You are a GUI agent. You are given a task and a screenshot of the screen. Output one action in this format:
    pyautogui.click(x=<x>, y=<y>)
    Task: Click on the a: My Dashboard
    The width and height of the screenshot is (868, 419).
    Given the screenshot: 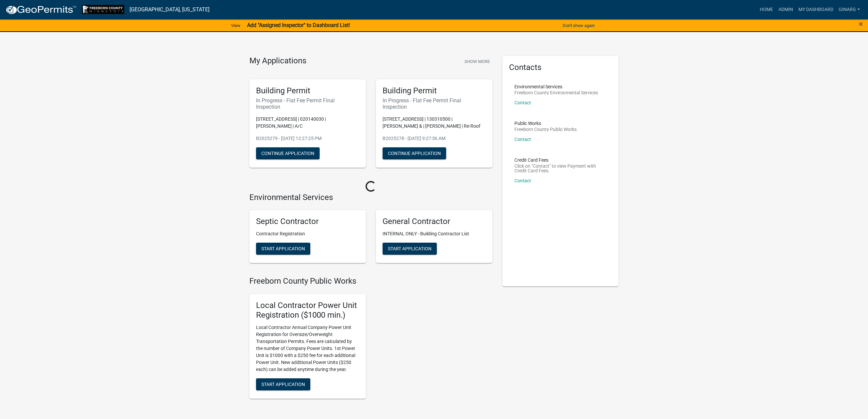 What is the action you would take?
    pyautogui.click(x=816, y=10)
    